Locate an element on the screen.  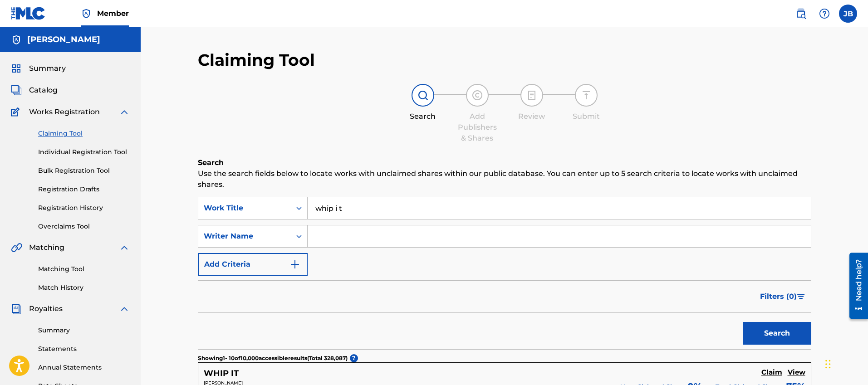
a: Matching Tool is located at coordinates (84, 269).